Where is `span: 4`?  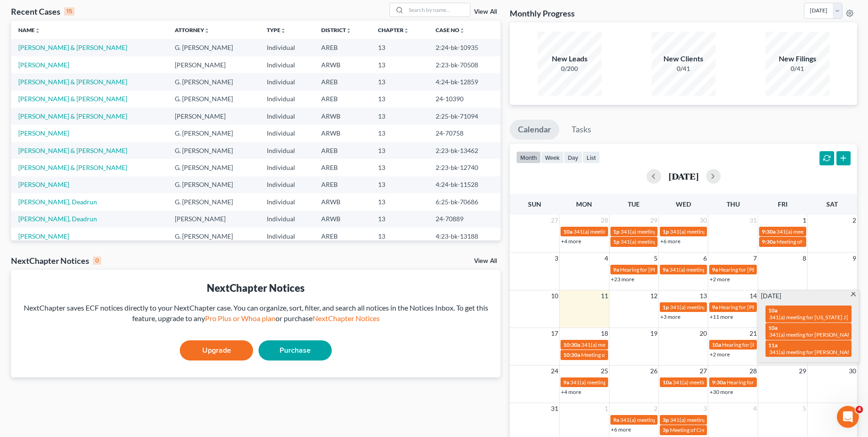
span: 4 is located at coordinates (755, 408).